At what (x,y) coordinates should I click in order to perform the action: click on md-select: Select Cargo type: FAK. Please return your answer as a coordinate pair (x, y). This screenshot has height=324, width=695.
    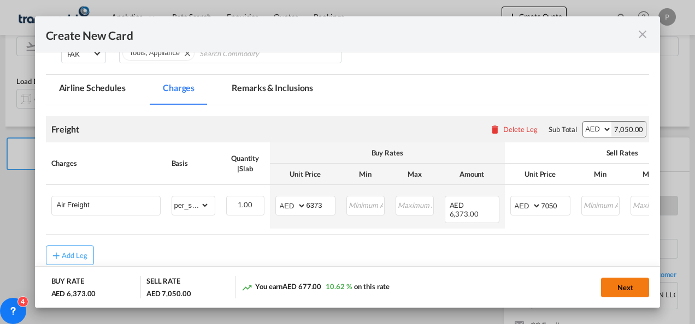
    Looking at the image, I should click on (84, 54).